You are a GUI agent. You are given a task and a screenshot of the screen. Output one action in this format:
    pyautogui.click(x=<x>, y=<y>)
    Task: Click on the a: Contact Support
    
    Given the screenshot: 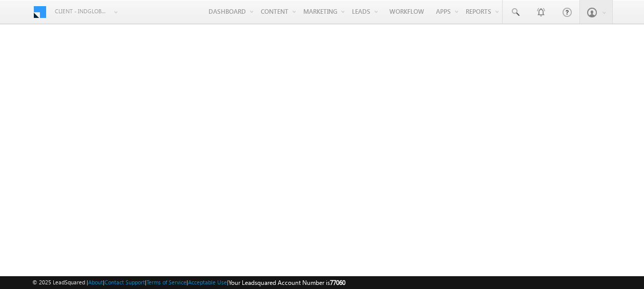 What is the action you would take?
    pyautogui.click(x=125, y=282)
    